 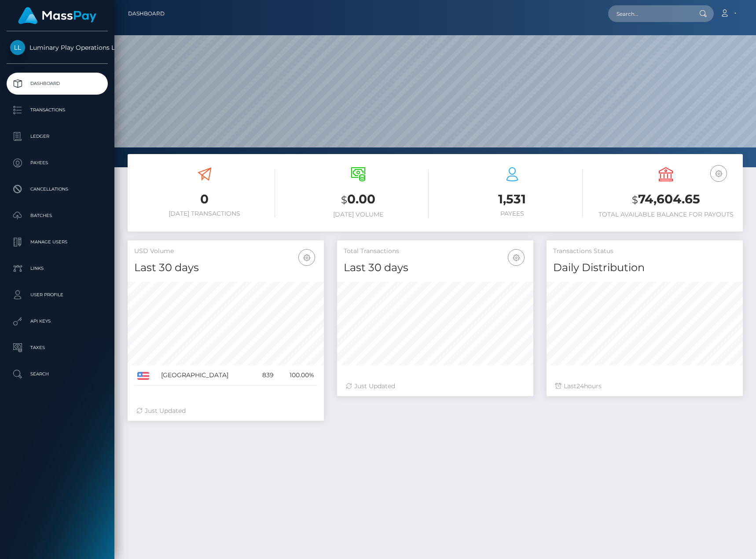 I want to click on p: Search, so click(x=57, y=374).